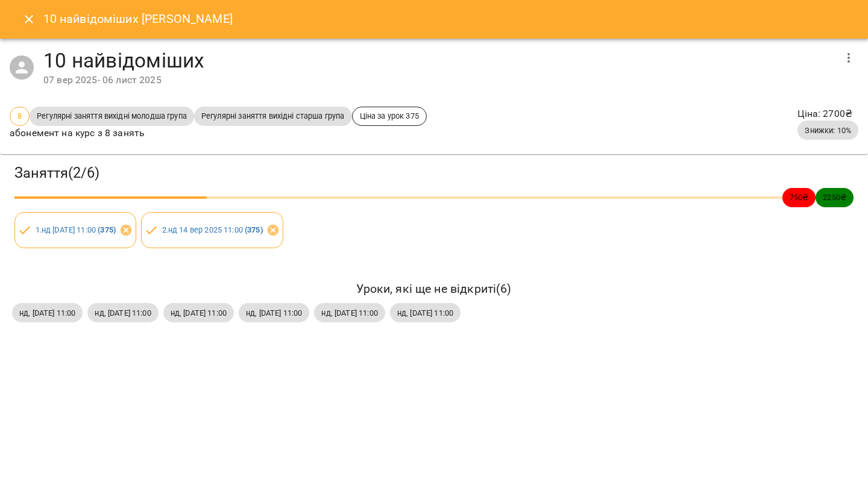  Describe the element at coordinates (29, 19) in the screenshot. I see `button: Close` at that location.